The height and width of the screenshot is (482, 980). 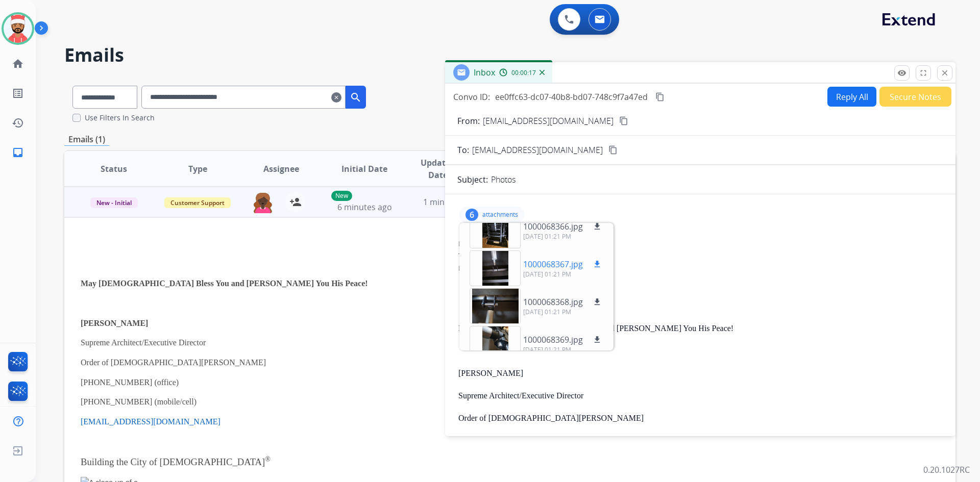 What do you see at coordinates (356, 98) in the screenshot?
I see `mat-icon: search` at bounding box center [356, 98].